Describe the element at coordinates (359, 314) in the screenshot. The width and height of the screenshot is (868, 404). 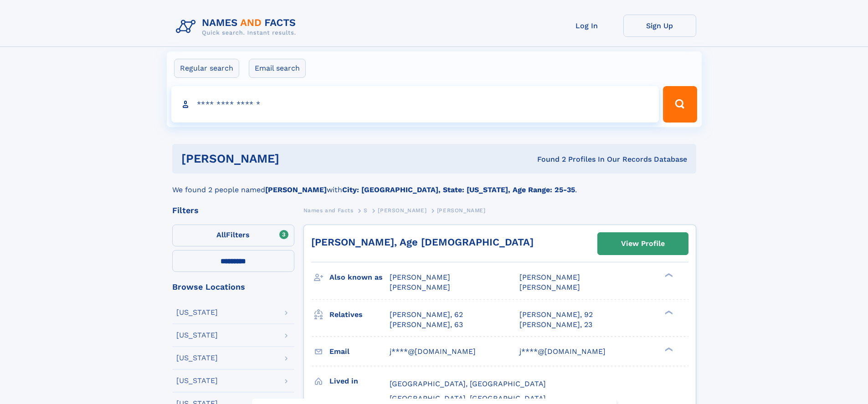
I see `h3: Relatives` at that location.